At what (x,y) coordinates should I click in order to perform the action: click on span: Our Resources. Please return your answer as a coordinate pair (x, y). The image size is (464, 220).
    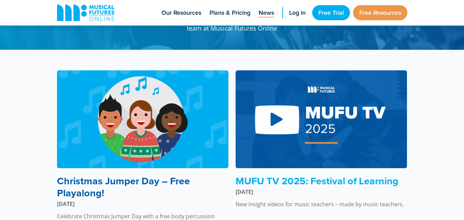
    Looking at the image, I should click on (181, 13).